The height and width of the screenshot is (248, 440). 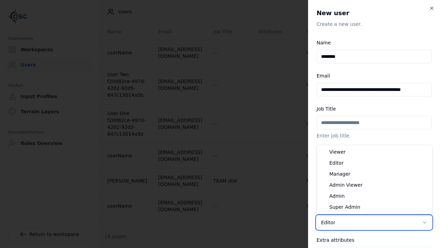 I want to click on span: Manager, so click(x=340, y=174).